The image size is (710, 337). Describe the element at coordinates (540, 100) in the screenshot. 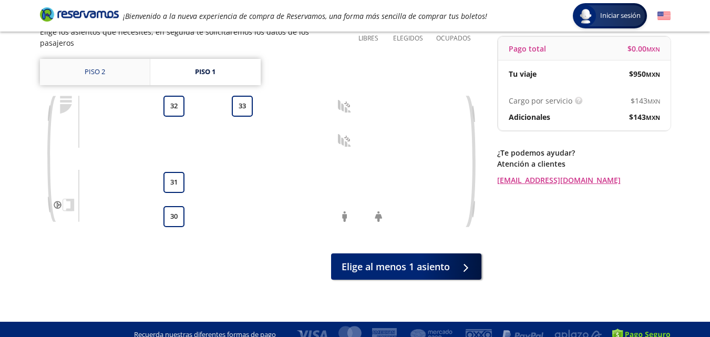

I see `p: Cargo por servicio` at that location.